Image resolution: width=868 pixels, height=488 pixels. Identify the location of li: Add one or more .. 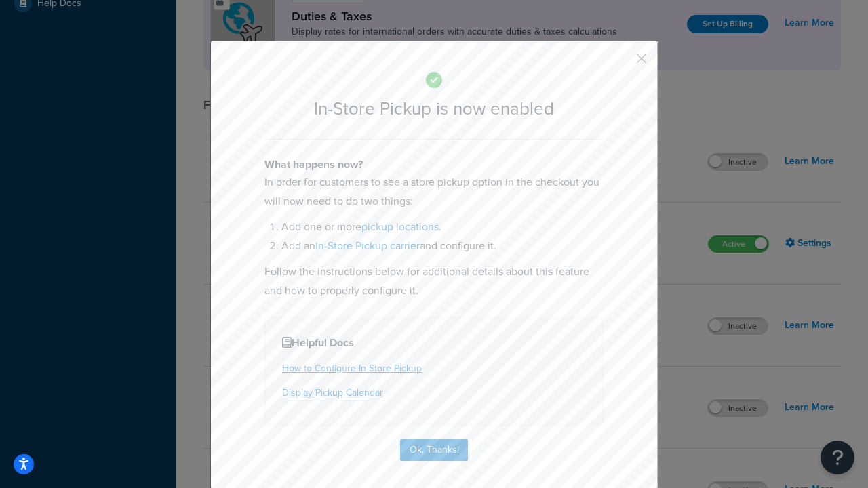
(442, 227).